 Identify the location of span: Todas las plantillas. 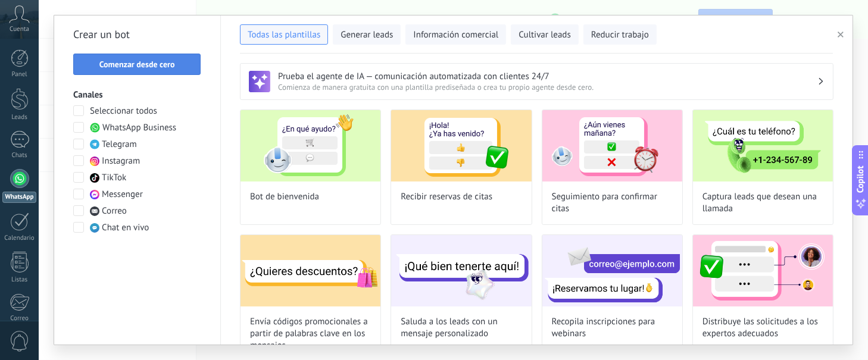
(284, 35).